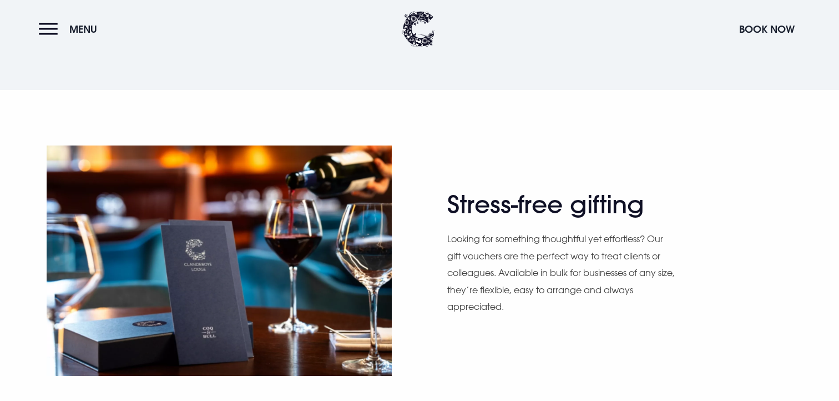 Image resolution: width=839 pixels, height=401 pixels. What do you see at coordinates (561, 273) in the screenshot?
I see `p: Looking for something thoughtful yet effortless? Our gift vouchers are the perfect way to treat c...` at bounding box center [561, 273].